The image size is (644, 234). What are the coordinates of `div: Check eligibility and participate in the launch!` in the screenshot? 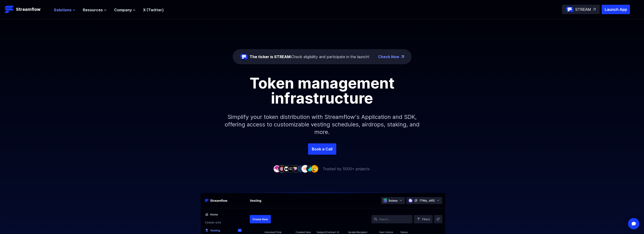 It's located at (310, 57).